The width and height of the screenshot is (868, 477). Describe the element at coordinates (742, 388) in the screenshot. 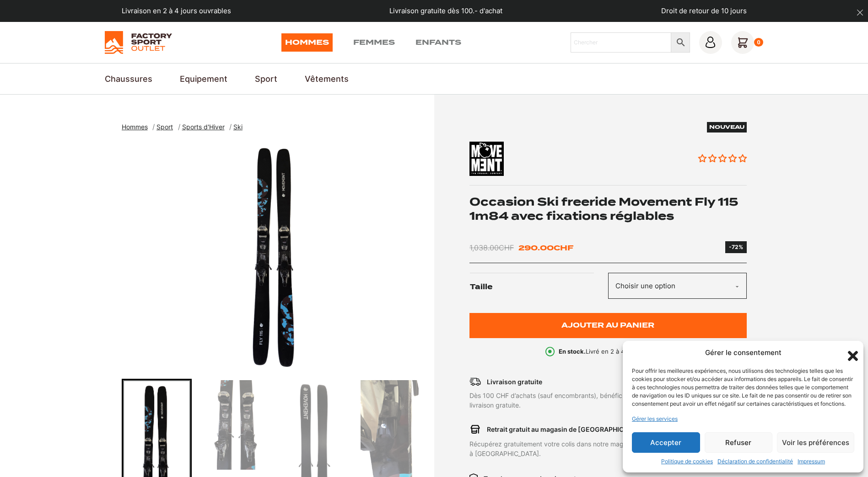

I see `div: Pour offrir les meilleures expériences, nous utilisons des technologies telles que les cookies po...` at that location.